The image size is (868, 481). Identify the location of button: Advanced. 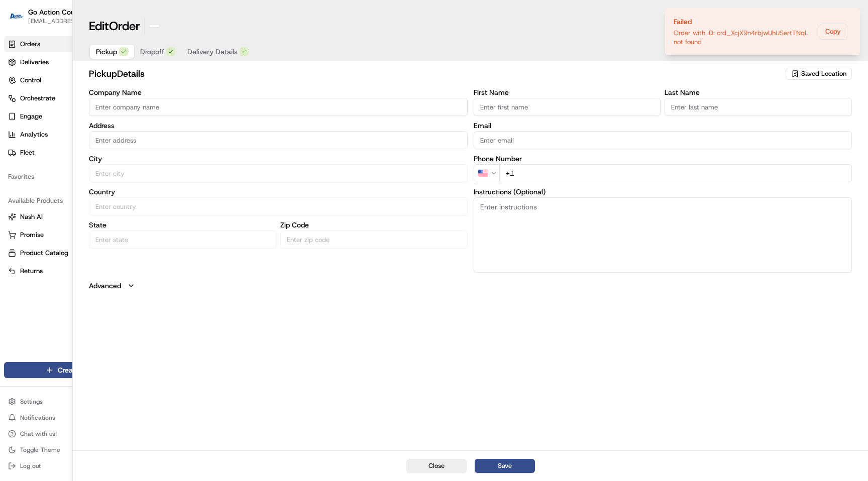
(470, 286).